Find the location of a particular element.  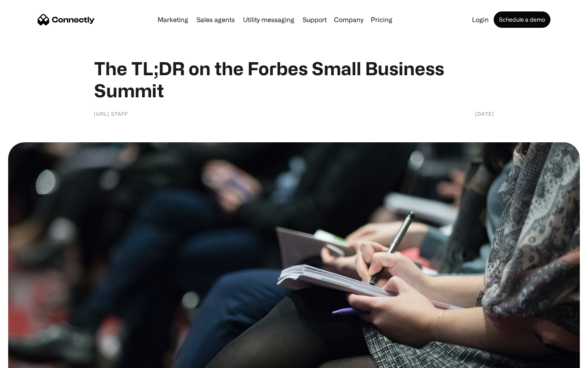

aside: Language selected: English is located at coordinates (29, 359).